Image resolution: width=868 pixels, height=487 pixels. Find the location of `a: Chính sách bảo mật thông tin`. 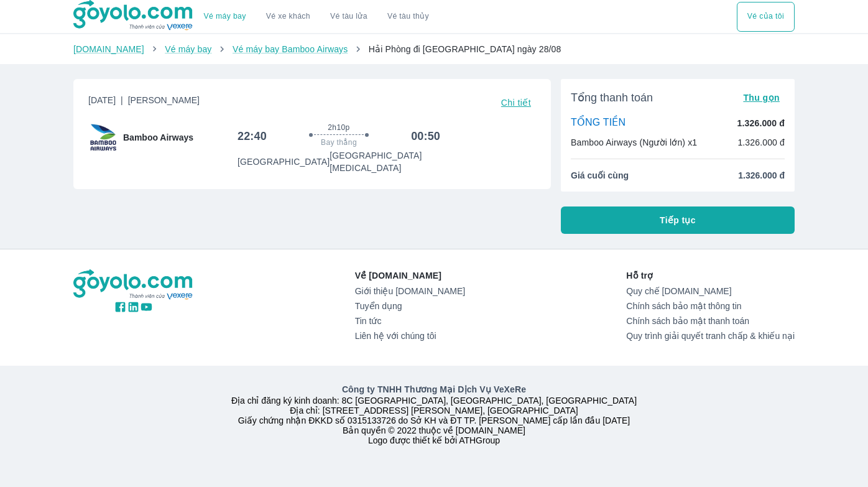

a: Chính sách bảo mật thông tin is located at coordinates (710, 306).